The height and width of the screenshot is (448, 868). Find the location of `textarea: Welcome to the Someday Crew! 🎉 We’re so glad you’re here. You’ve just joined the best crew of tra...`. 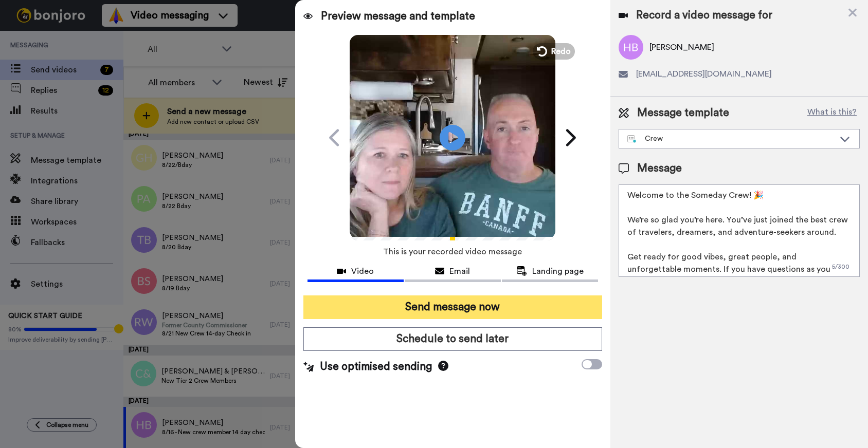

textarea: Welcome to the Someday Crew! 🎉 We’re so glad you’re here. You’ve just joined the best crew of tra... is located at coordinates (739, 231).